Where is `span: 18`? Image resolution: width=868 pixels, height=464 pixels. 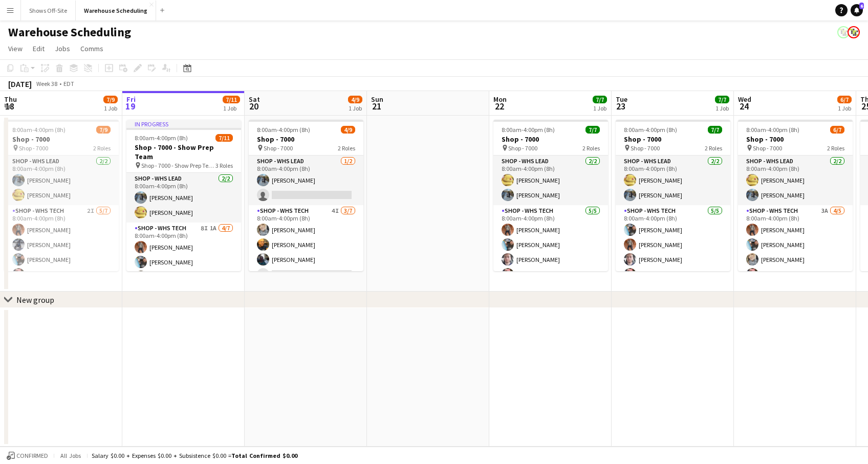
span: 18 is located at coordinates (9, 106).